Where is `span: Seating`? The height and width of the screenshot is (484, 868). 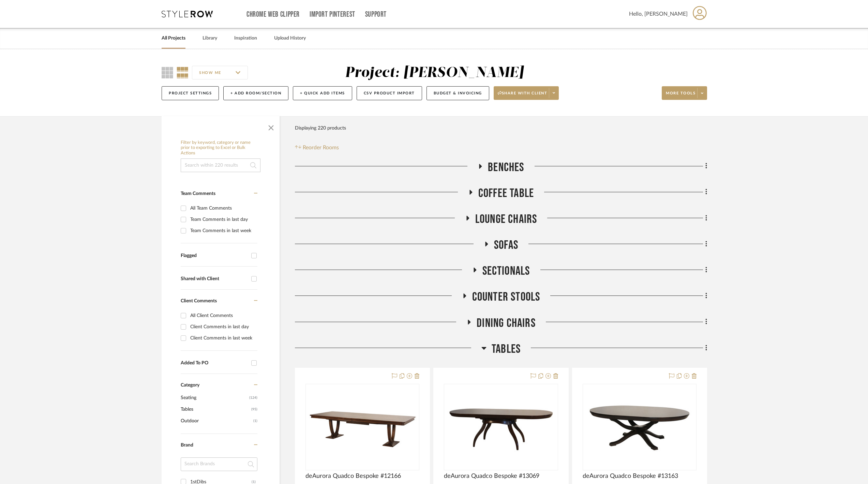 span: Seating is located at coordinates (214, 397).